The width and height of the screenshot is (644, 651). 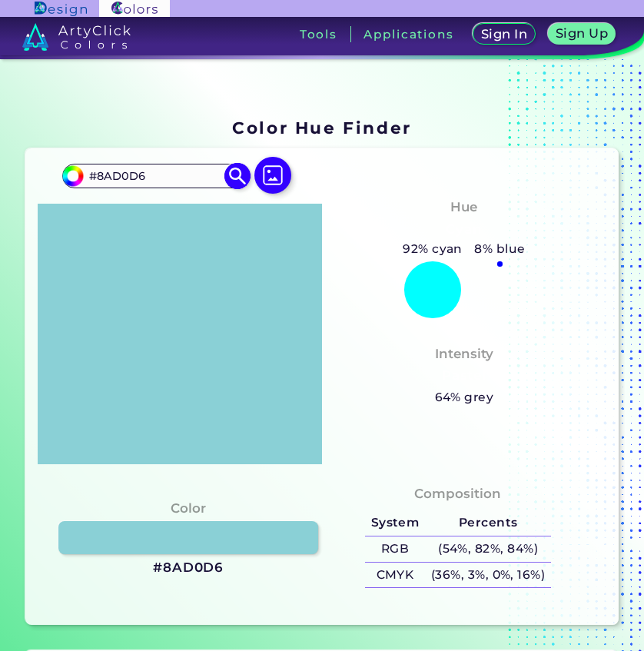 I want to click on h5: 8% blue, so click(x=500, y=249).